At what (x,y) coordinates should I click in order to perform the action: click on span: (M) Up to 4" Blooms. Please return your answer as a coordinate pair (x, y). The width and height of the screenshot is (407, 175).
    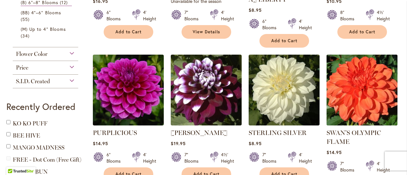
    Looking at the image, I should click on (43, 29).